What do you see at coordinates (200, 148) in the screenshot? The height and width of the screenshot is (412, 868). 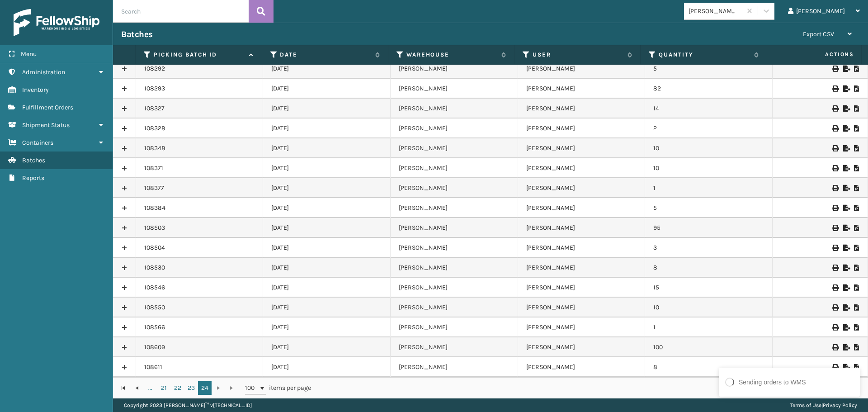 I see `td: 108348` at bounding box center [200, 148].